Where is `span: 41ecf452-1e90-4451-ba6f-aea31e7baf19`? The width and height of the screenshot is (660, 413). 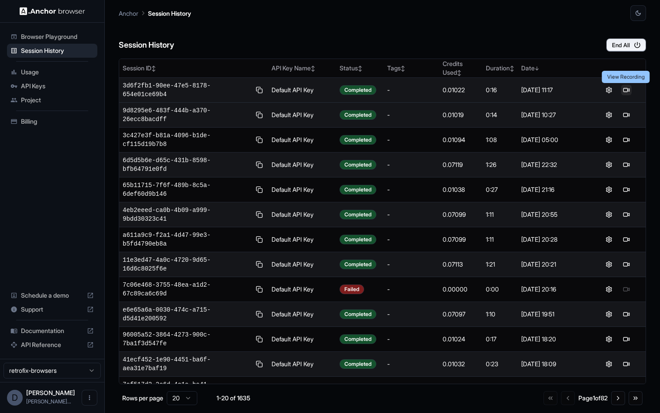
span: 41ecf452-1e90-4451-ba6f-aea31e7baf19 is located at coordinates (187, 364).